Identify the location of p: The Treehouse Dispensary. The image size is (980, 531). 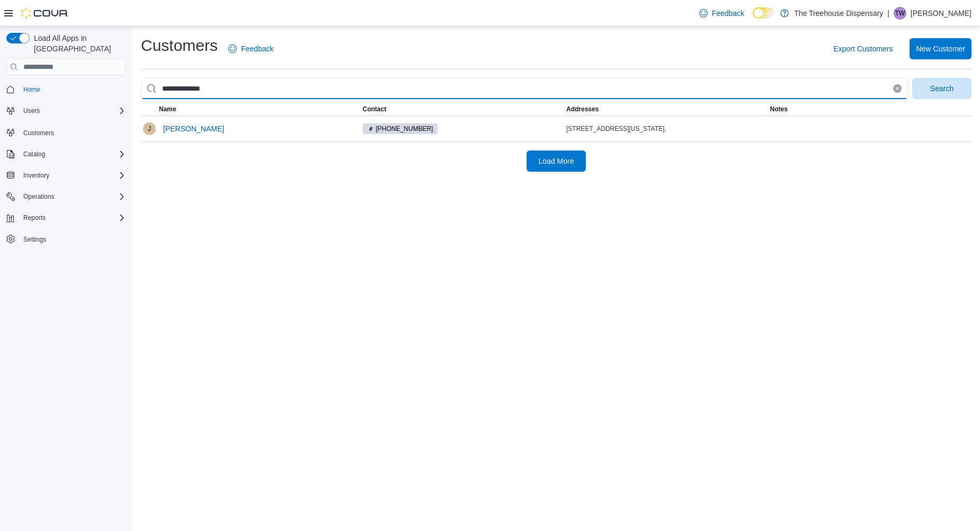
(839, 13).